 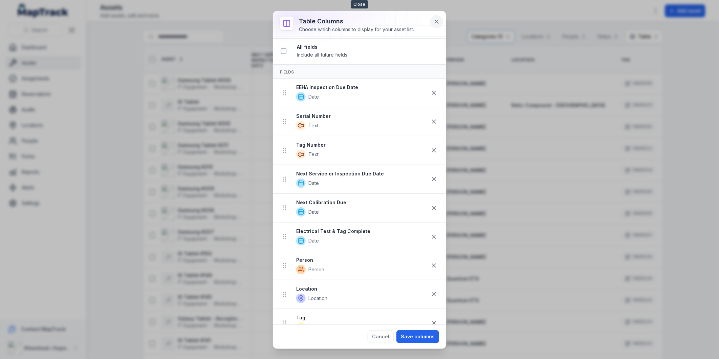 I want to click on strong: Next Calibration Due, so click(x=362, y=202).